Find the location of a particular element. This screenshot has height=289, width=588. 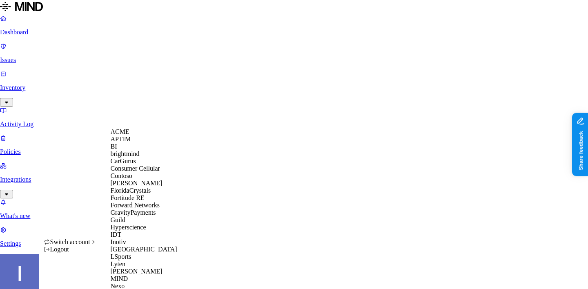

span: CarGurus is located at coordinates (123, 161).